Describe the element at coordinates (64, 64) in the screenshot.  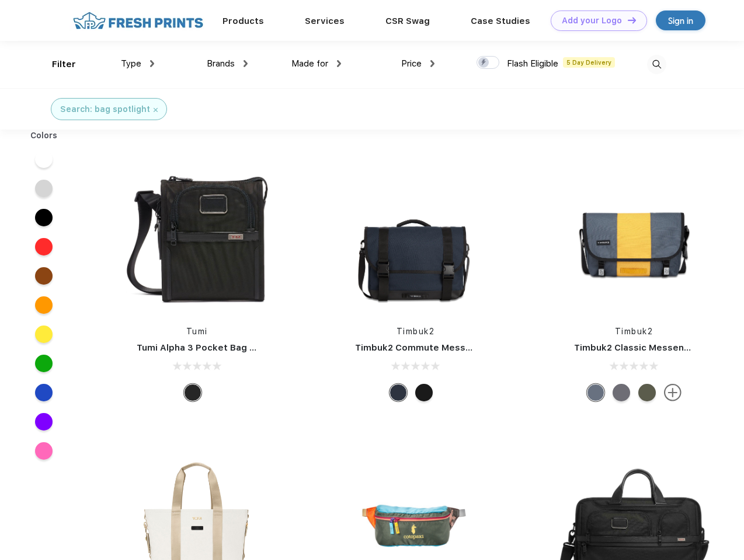
I see `div: Filter` at that location.